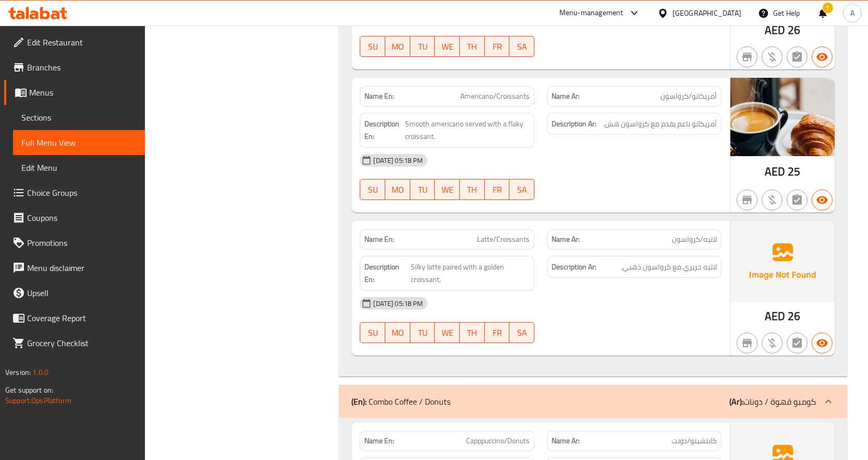 The image size is (868, 460). I want to click on a: Upsell, so click(75, 293).